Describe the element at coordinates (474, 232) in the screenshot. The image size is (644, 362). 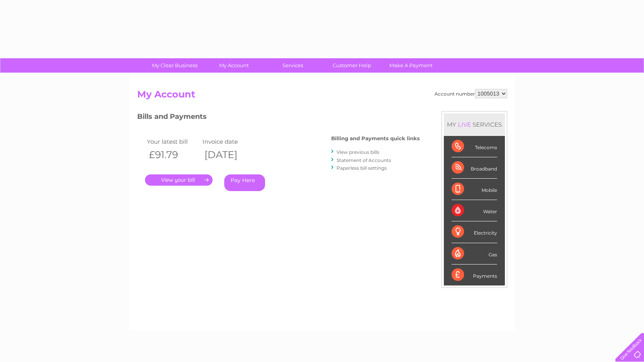
I see `div: Electricity` at that location.